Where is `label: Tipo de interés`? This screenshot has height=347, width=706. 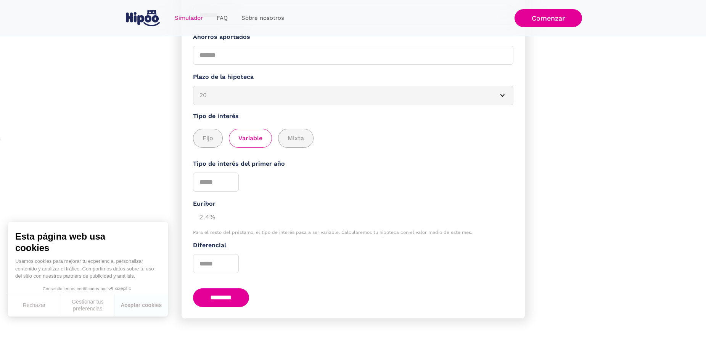
label: Tipo de interés is located at coordinates (353, 116).